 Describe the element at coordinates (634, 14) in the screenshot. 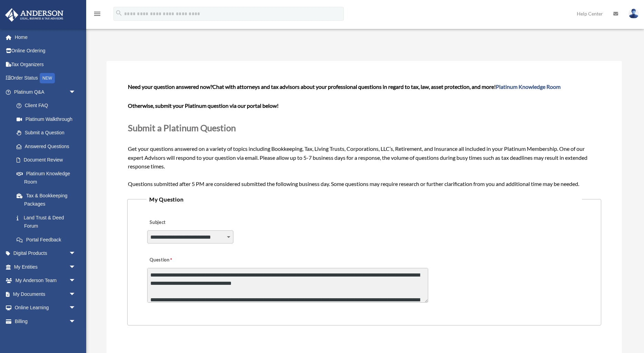

I see `img: User Pic` at that location.